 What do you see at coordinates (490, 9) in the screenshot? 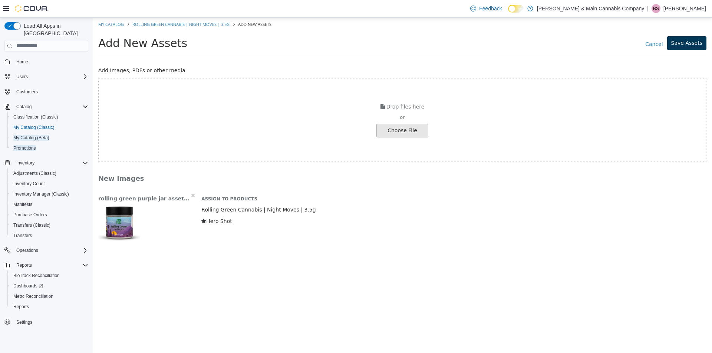
I see `span: Feedback` at bounding box center [490, 9].